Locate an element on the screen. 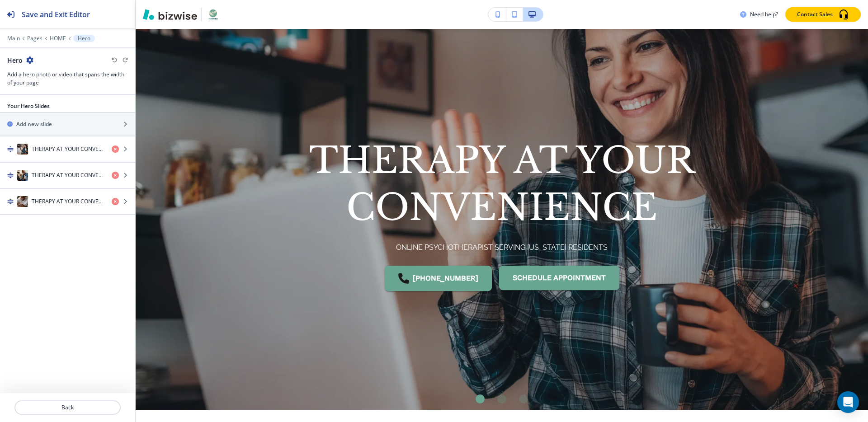 Image resolution: width=868 pixels, height=422 pixels. p: Hero is located at coordinates (84, 38).